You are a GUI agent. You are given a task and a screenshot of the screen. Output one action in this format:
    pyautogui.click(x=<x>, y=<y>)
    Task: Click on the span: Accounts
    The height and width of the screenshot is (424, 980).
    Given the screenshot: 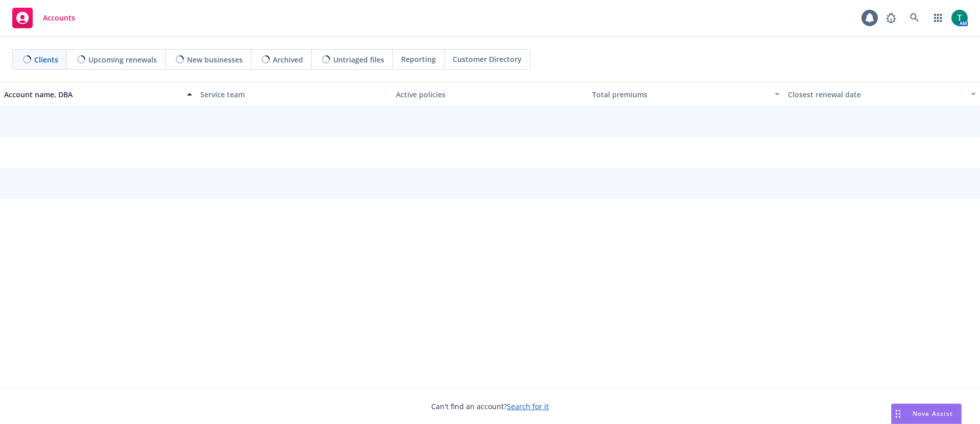 What is the action you would take?
    pyautogui.click(x=59, y=18)
    